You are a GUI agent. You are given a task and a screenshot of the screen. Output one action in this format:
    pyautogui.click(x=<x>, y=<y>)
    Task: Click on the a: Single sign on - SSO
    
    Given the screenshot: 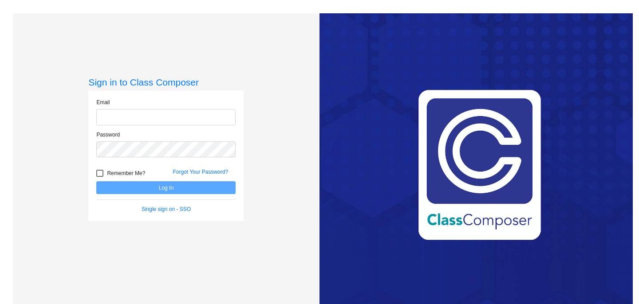 What is the action you would take?
    pyautogui.click(x=166, y=209)
    